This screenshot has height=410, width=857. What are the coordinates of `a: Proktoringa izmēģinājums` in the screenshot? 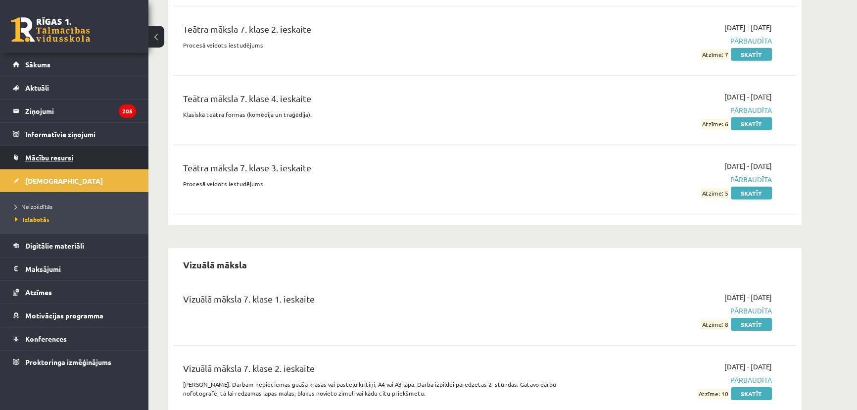 It's located at (74, 362).